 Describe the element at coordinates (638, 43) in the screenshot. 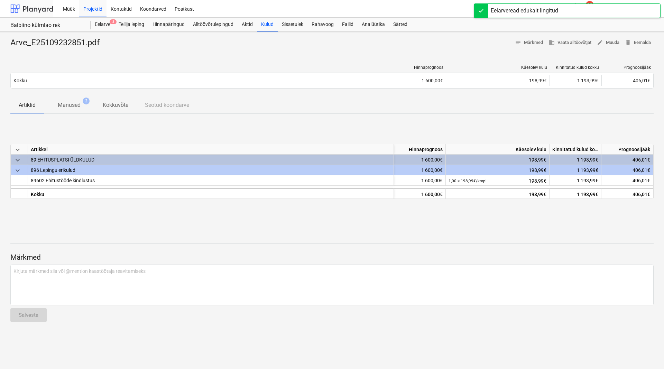

I see `span: Eemalda` at that location.